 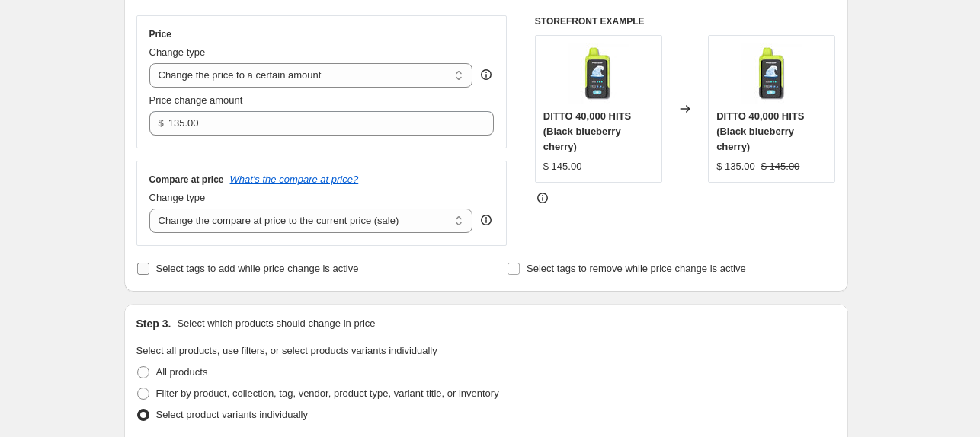 I want to click on h2: Step 3., so click(x=154, y=324).